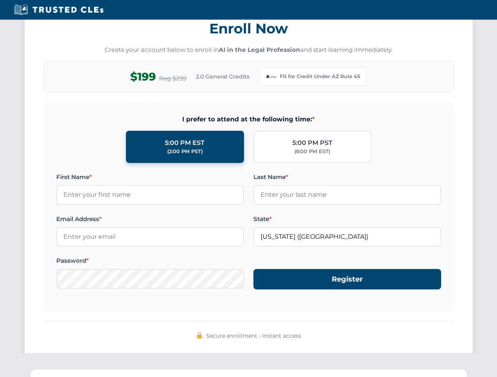 The height and width of the screenshot is (377, 497). What do you see at coordinates (347, 177) in the screenshot?
I see `label: Last Name` at bounding box center [347, 177].